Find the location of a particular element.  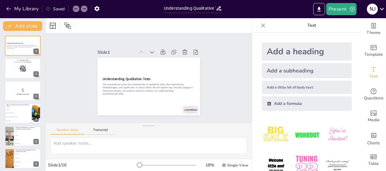

button: My Library is located at coordinates (23, 9).